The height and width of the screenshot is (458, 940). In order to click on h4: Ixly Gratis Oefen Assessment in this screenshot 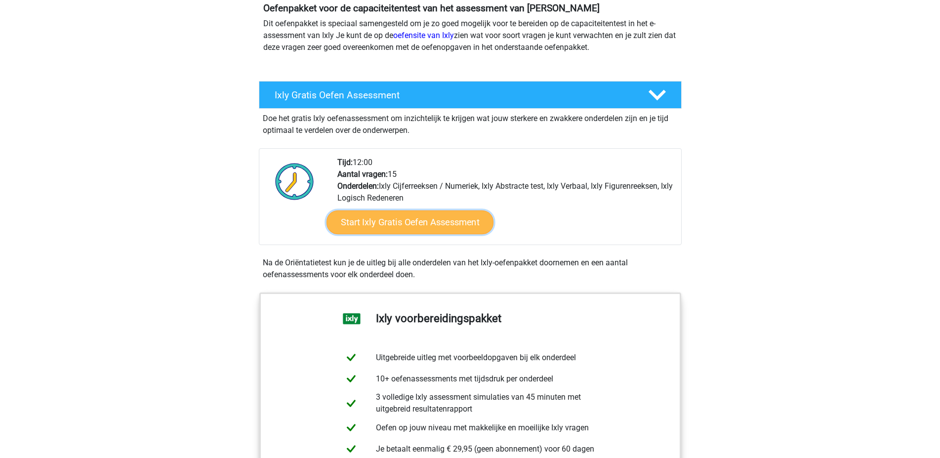, I will do `click(453, 95)`.